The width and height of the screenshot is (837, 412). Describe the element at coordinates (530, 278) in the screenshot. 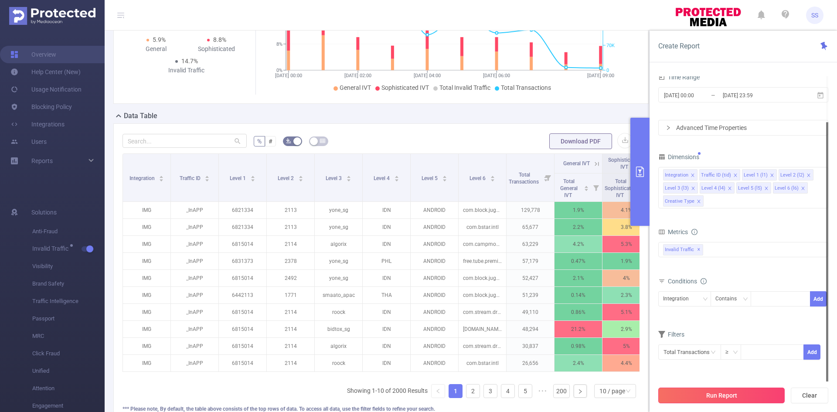

I see `p: 52,427` at that location.